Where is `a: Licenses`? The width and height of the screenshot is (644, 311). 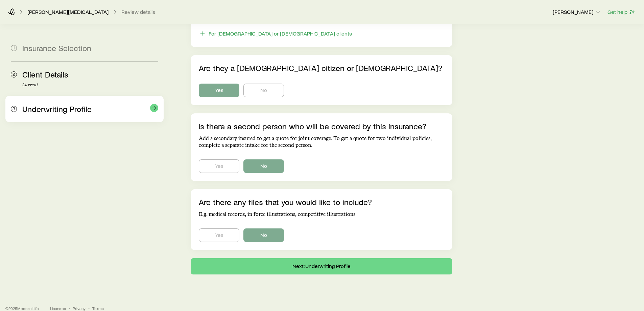
a: Licenses is located at coordinates (58, 308).